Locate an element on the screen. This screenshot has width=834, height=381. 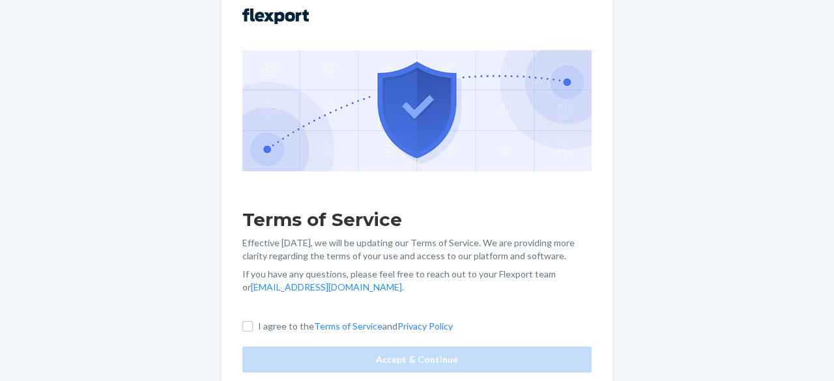
input: I agree to theTerms of ServiceandPrivacy Policy is located at coordinates (248, 327).